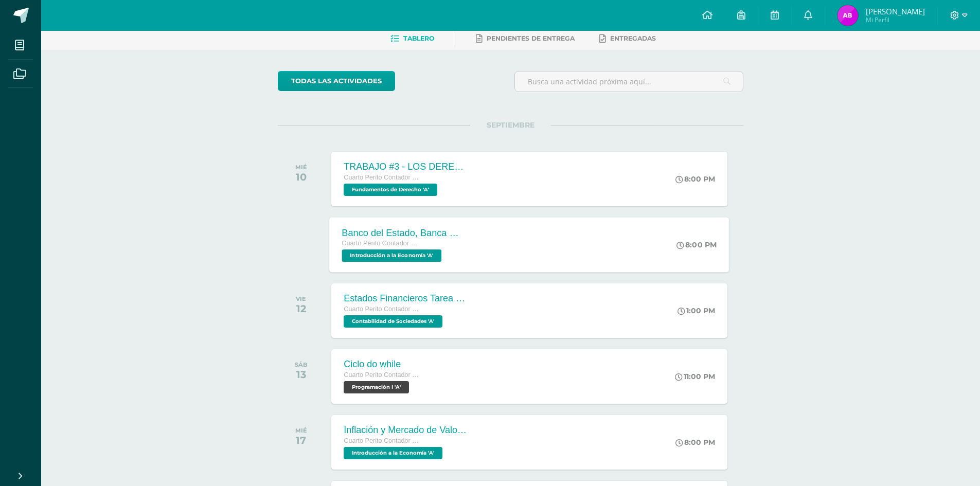 The height and width of the screenshot is (486, 980). What do you see at coordinates (526, 38) in the screenshot?
I see `a: Pendientes de entrega` at bounding box center [526, 38].